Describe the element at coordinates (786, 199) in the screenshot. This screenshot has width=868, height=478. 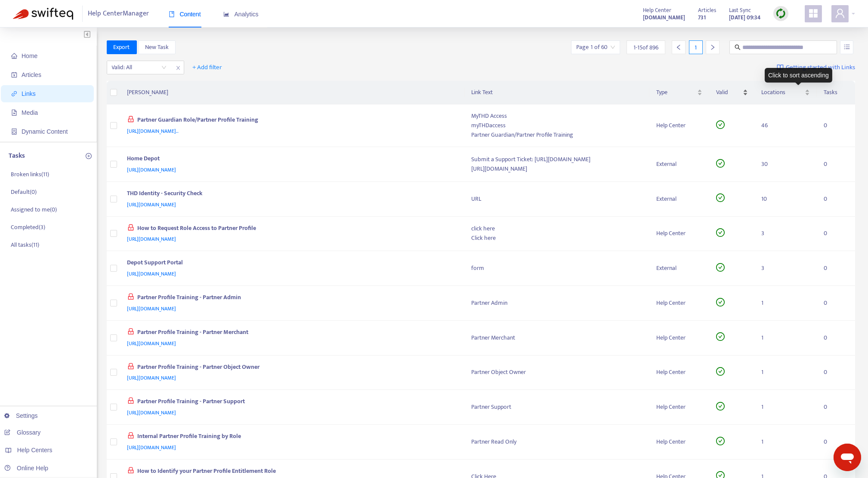
I see `td: 10` at that location.